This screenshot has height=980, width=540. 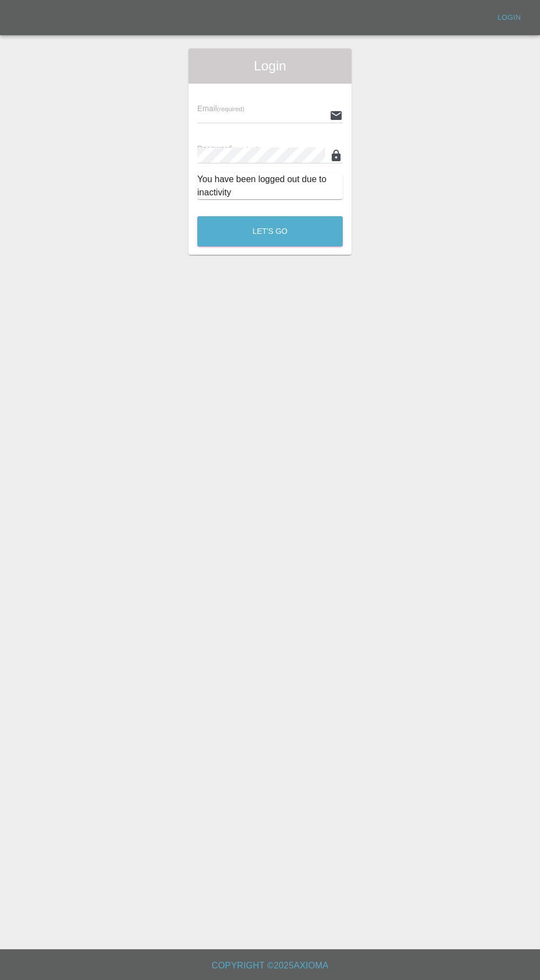 What do you see at coordinates (270, 966) in the screenshot?
I see `h6: Copyright © 2025 Axioma` at bounding box center [270, 966].